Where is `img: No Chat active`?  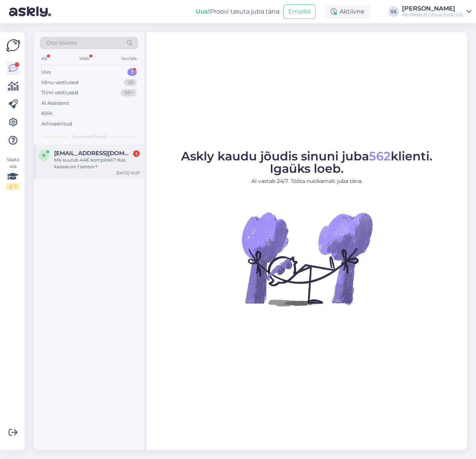
img: No Chat active is located at coordinates (307, 259).